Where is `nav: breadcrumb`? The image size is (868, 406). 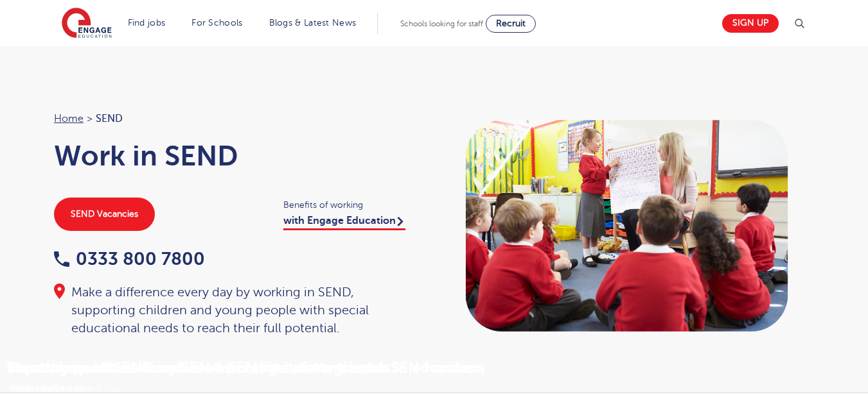
nav: breadcrumb is located at coordinates (237, 119).